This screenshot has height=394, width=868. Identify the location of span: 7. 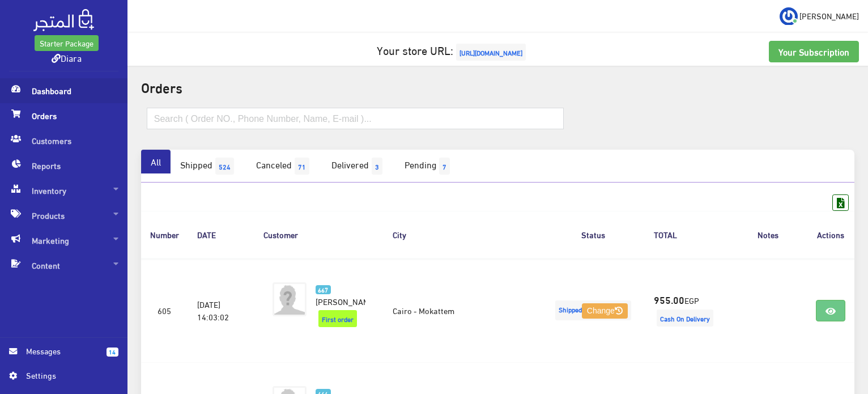
(444, 166).